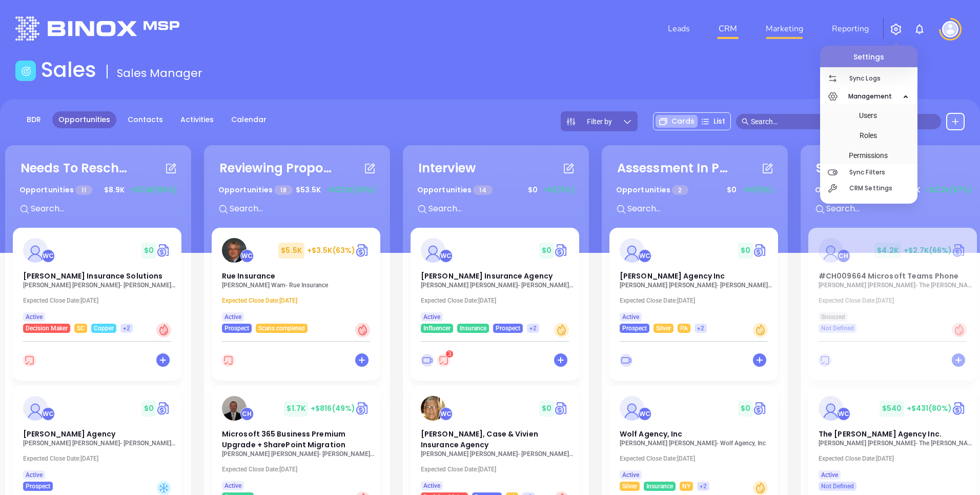 The image size is (980, 495). Describe the element at coordinates (234, 250) in the screenshot. I see `img: Rue Insurance` at that location.